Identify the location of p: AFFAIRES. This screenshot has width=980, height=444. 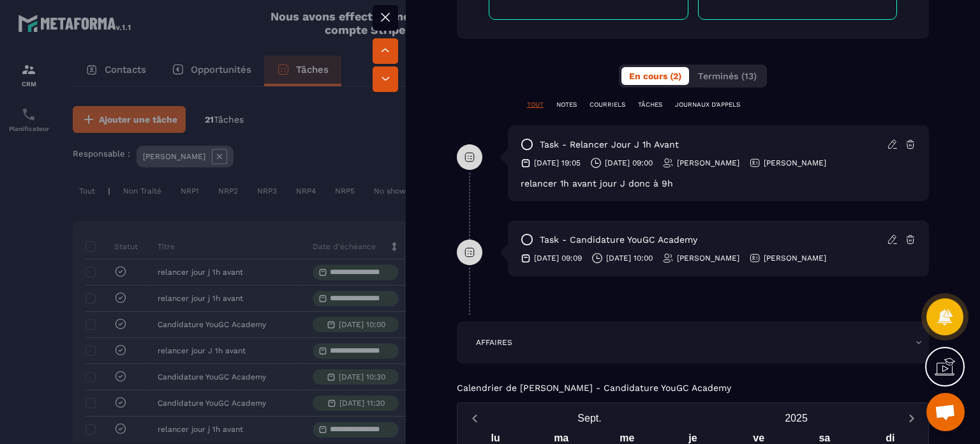
(494, 342).